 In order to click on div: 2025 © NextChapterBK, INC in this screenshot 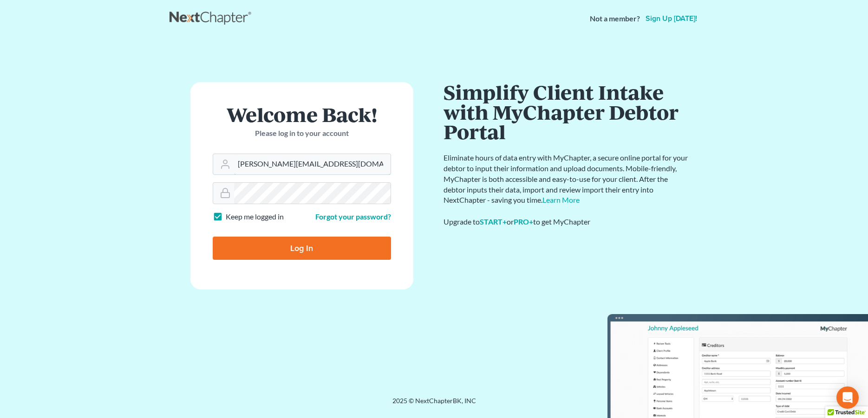, I will do `click(434, 405)`.